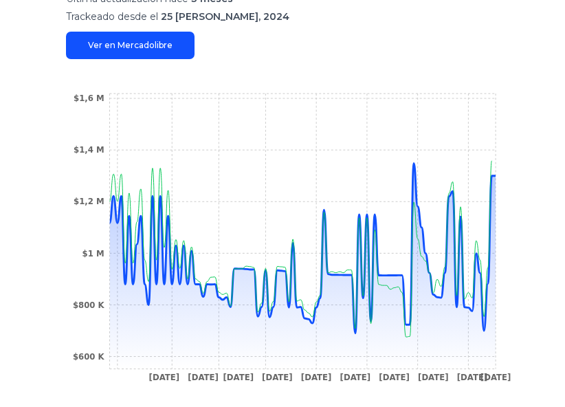  What do you see at coordinates (93, 253) in the screenshot?
I see `tspan: $1 M` at bounding box center [93, 253].